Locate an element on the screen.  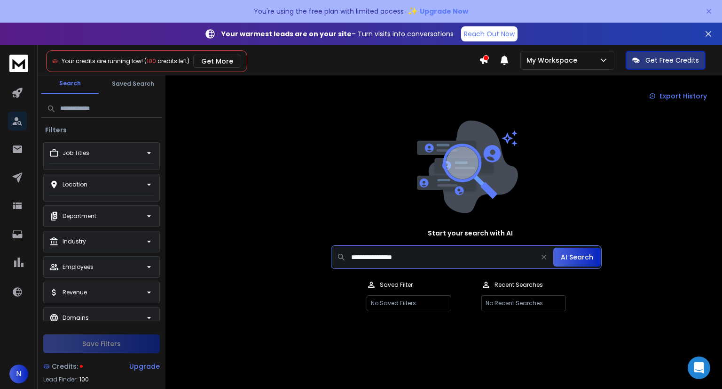
strong: Your warmest leads are on your site is located at coordinates (286, 34).